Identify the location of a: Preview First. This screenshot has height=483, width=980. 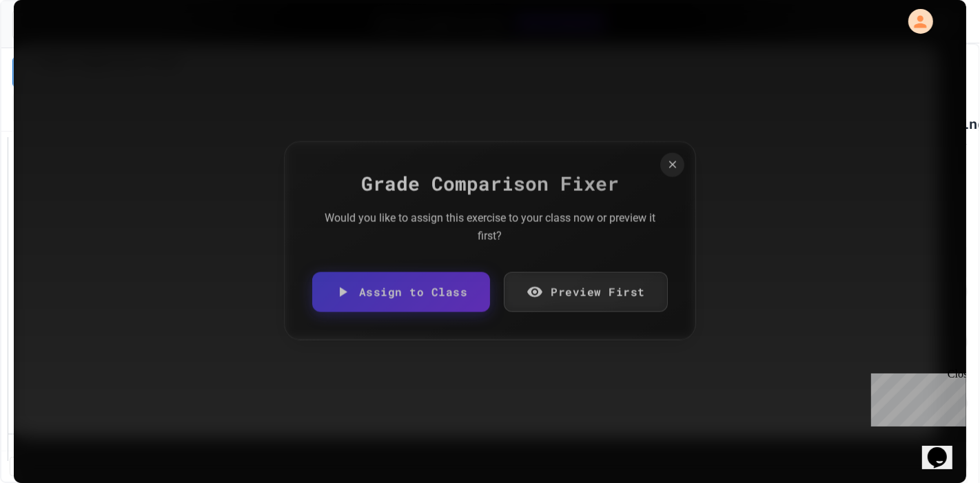
(586, 292).